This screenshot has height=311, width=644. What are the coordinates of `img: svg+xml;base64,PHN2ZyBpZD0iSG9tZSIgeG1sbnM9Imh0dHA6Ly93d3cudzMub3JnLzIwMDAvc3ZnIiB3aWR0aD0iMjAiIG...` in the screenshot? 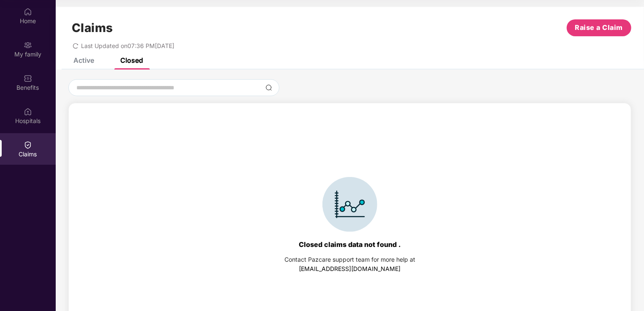 It's located at (28, 12).